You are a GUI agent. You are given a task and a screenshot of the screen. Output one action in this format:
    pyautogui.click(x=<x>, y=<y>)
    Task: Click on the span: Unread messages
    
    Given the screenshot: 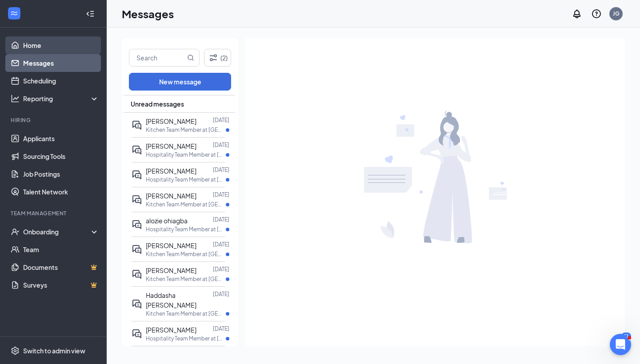 What is the action you would take?
    pyautogui.click(x=157, y=104)
    